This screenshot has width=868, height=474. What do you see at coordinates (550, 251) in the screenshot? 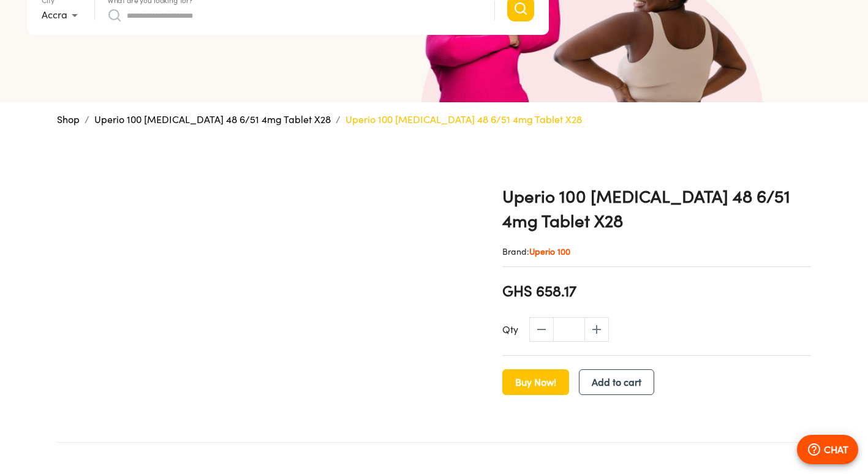
I see `span: Uperio 100` at bounding box center [550, 251].